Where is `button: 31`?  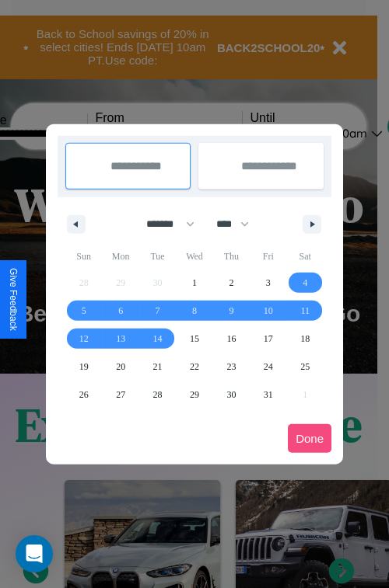
button: 31 is located at coordinates (267, 395).